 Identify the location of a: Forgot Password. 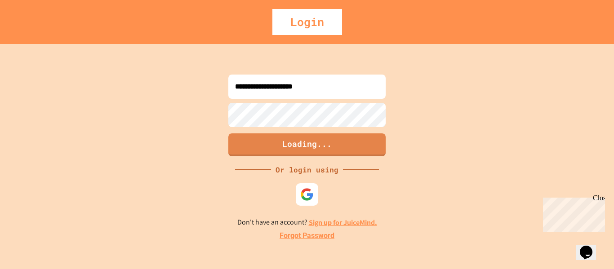
(307, 236).